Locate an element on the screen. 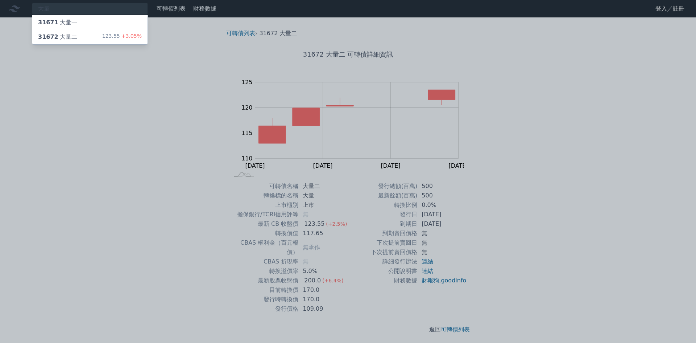 The height and width of the screenshot is (343, 696). span: +3.05% is located at coordinates (131, 36).